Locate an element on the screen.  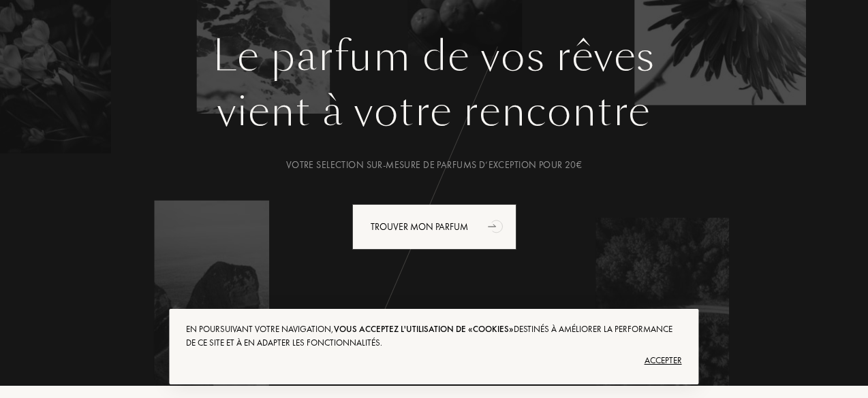
span: vous acceptez l'utilisation de «cookies» is located at coordinates (423, 328).